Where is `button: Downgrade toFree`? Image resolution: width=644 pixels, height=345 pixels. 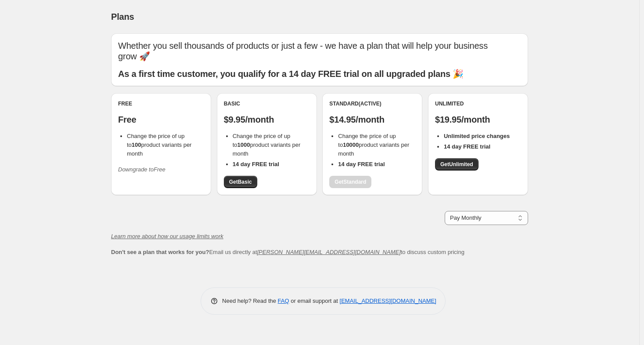
button: Downgrade toFree is located at coordinates (142, 170).